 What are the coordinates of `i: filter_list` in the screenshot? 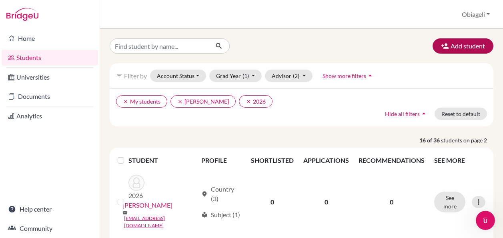 It's located at (119, 76).